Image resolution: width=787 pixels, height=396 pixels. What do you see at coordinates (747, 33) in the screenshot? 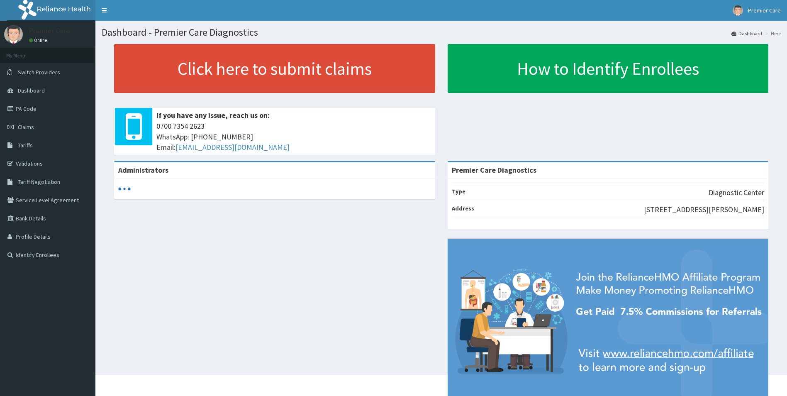
I see `a: Dashboard` at bounding box center [747, 33].